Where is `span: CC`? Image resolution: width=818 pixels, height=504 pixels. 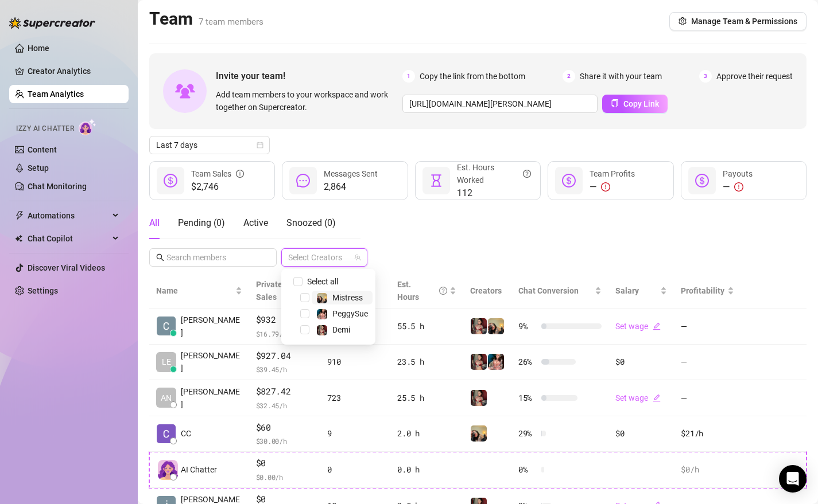 span: CC is located at coordinates (186, 433).